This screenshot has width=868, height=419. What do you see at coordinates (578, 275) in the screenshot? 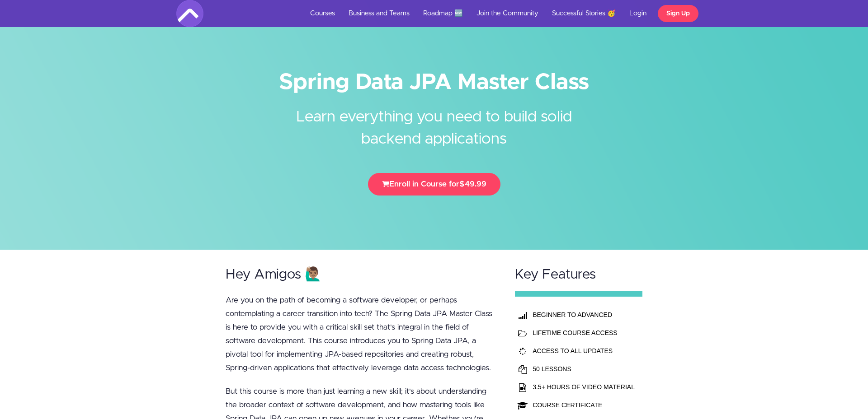
I see `h2: Key Features` at bounding box center [578, 275].